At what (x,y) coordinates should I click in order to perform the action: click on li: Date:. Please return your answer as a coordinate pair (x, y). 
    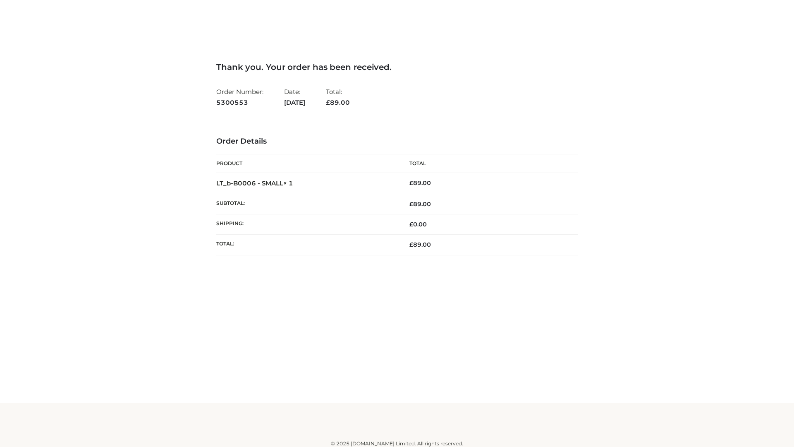
    Looking at the image, I should click on (294, 97).